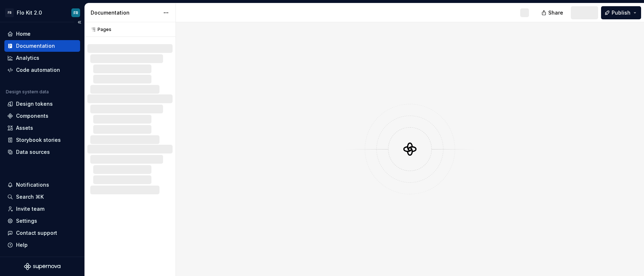 This screenshot has width=644, height=276. What do you see at coordinates (553, 13) in the screenshot?
I see `button: Share` at bounding box center [553, 13].